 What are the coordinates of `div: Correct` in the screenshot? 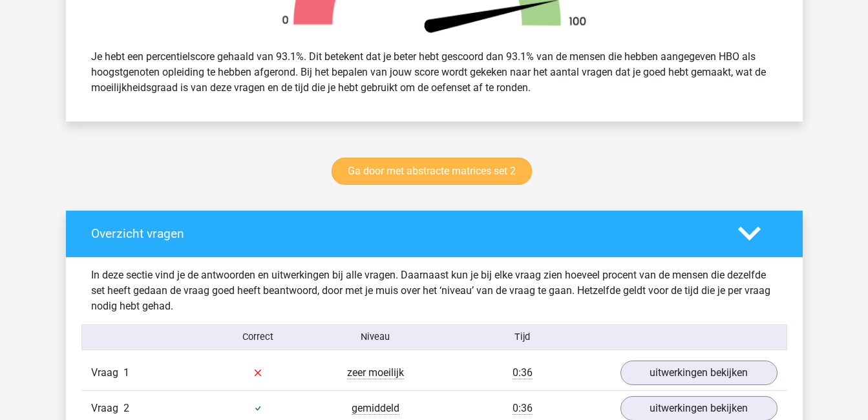 It's located at (258, 337).